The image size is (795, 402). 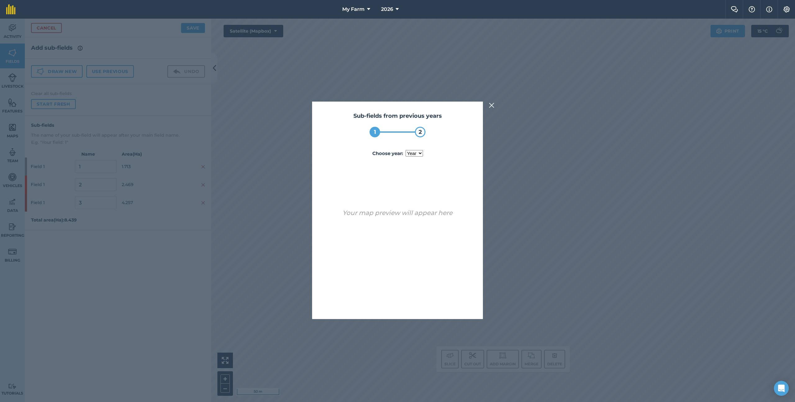 What do you see at coordinates (420, 132) in the screenshot?
I see `div: 2` at bounding box center [420, 132].